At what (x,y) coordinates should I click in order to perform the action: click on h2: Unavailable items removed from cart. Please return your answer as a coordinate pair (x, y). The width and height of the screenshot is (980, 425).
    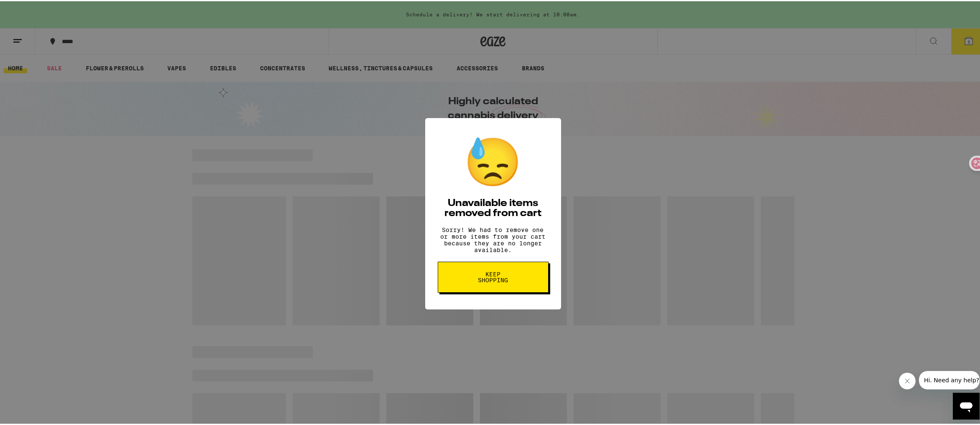
    Looking at the image, I should click on (493, 207).